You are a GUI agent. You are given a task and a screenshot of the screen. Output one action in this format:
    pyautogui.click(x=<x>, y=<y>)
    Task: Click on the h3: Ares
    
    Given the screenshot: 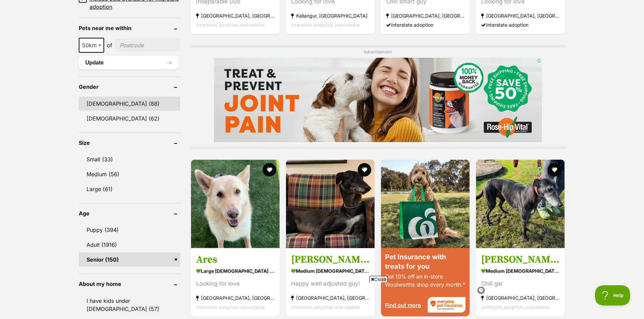 What is the action you would take?
    pyautogui.click(x=235, y=259)
    